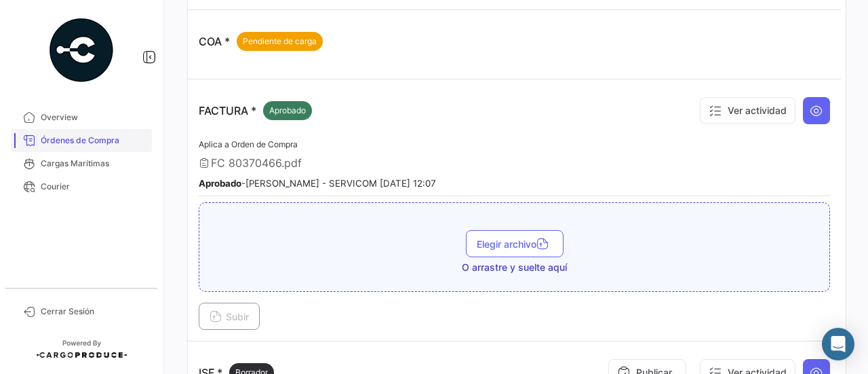 Image resolution: width=868 pixels, height=374 pixels. Describe the element at coordinates (219, 183) in the screenshot. I see `b: Aprobado` at that location.